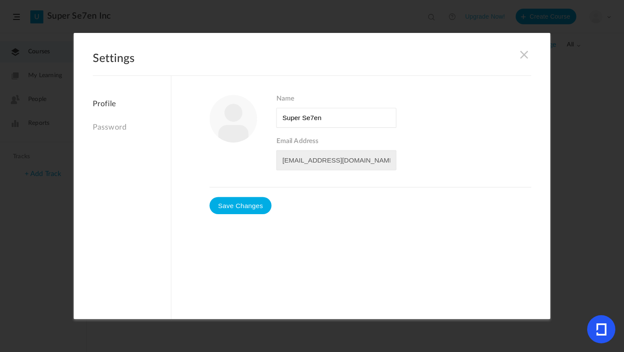  I want to click on button: Save Changes, so click(240, 205).